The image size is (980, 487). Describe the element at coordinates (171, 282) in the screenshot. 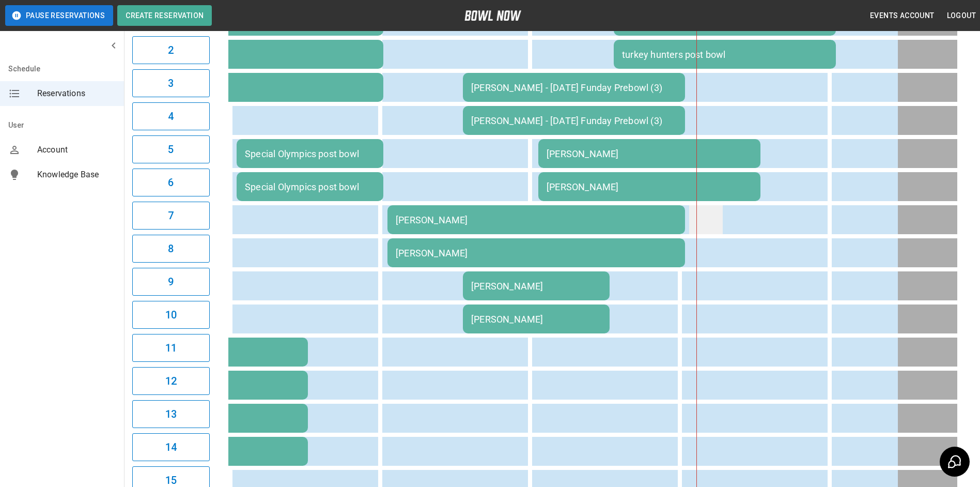

I see `button: 9` at that location.